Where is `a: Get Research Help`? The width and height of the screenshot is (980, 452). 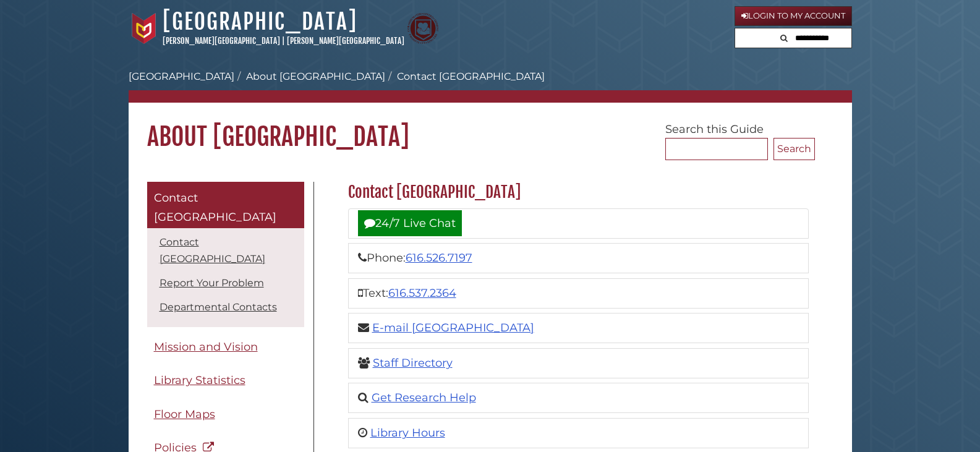
a: Get Research Help is located at coordinates (424, 398).